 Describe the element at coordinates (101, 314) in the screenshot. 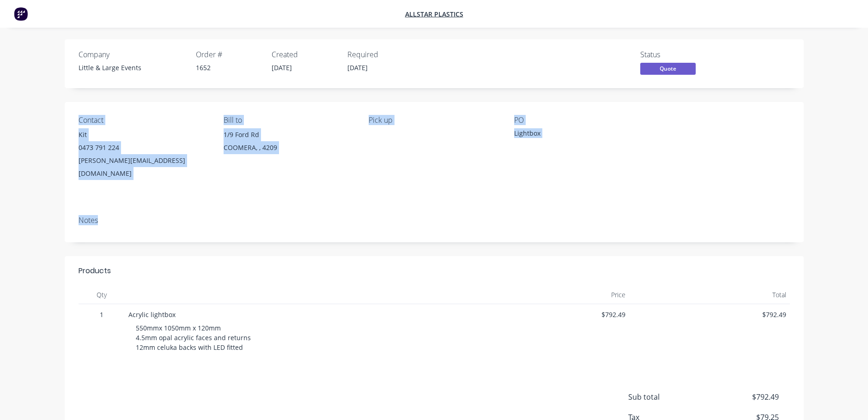

I see `span: 1` at that location.